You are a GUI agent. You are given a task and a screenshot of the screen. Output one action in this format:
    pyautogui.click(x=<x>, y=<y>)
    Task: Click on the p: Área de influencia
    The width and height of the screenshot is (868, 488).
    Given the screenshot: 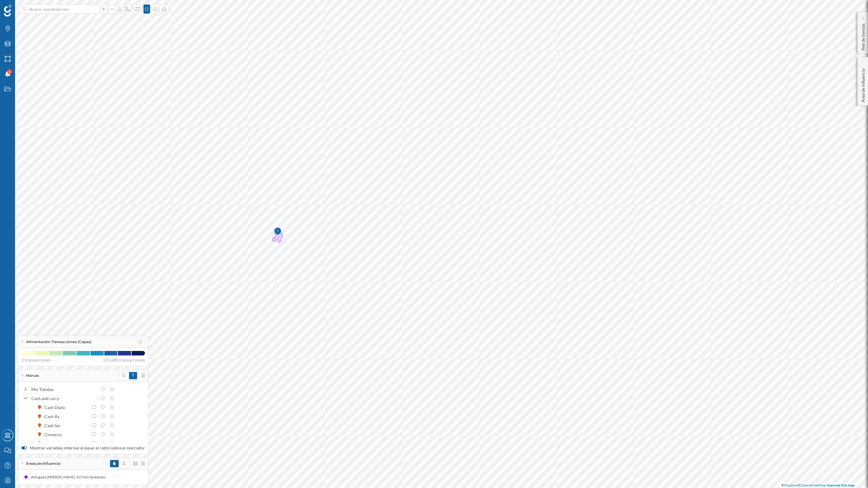 What is the action you would take?
    pyautogui.click(x=863, y=85)
    